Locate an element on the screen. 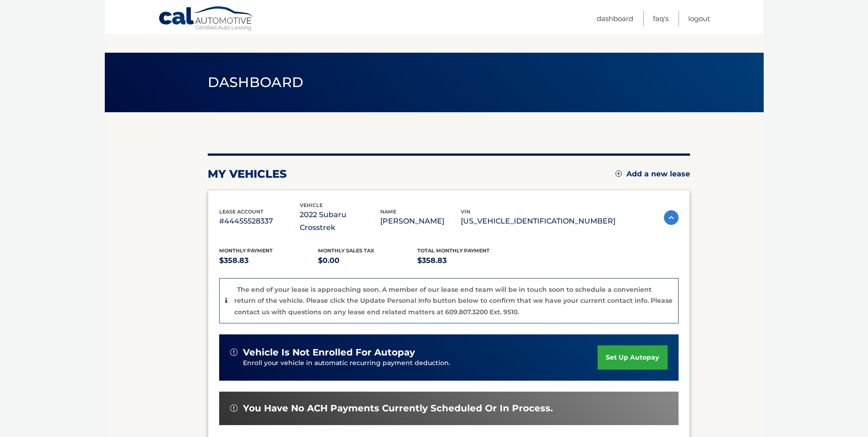  a: set up autopay is located at coordinates (632, 357).